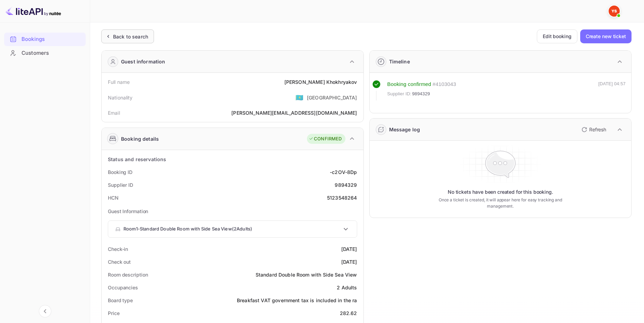  What do you see at coordinates (119, 262) in the screenshot?
I see `div: Check out` at bounding box center [119, 262].